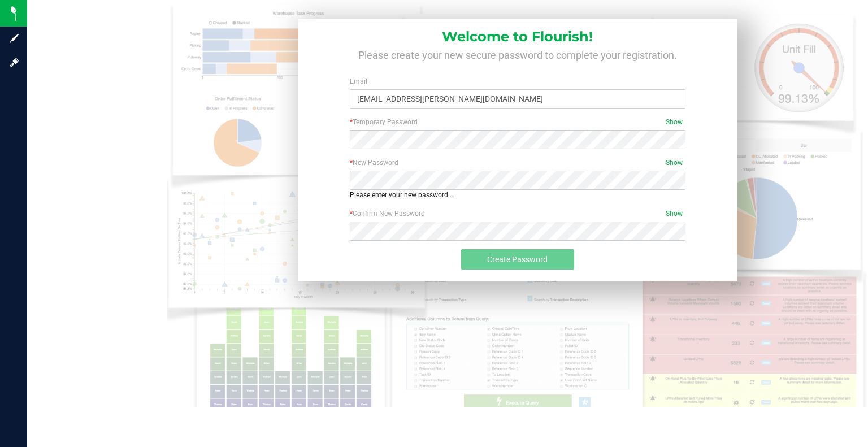 This screenshot has height=447, width=868. Describe the element at coordinates (517, 195) in the screenshot. I see `div: Please enter your new password...` at that location.